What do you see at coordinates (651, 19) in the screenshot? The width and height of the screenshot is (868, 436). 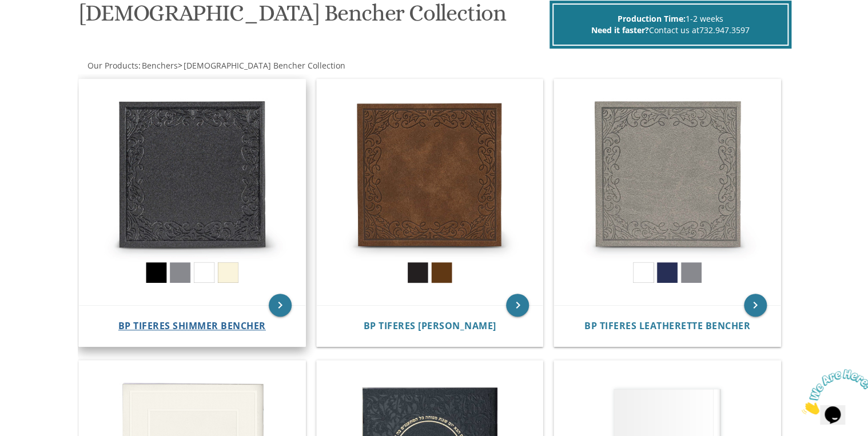 I see `span: Production Time:` at bounding box center [651, 19].